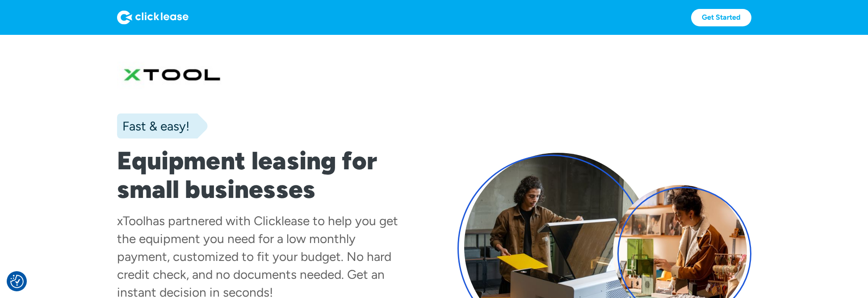 This screenshot has width=868, height=298. What do you see at coordinates (132, 220) in the screenshot?
I see `div: xTool` at bounding box center [132, 220].